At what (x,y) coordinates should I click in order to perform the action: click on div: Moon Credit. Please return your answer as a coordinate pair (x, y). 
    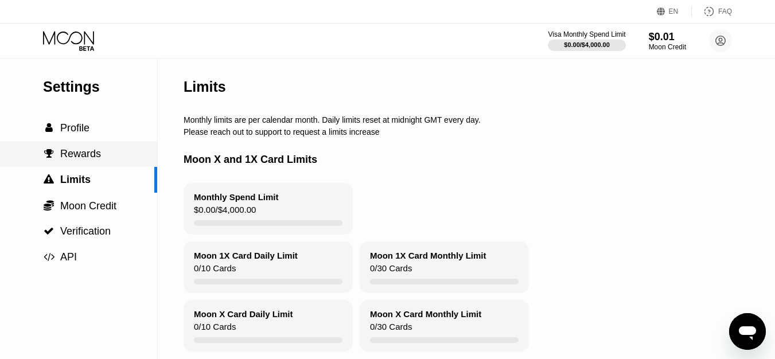
    Looking at the image, I should click on (667, 47).